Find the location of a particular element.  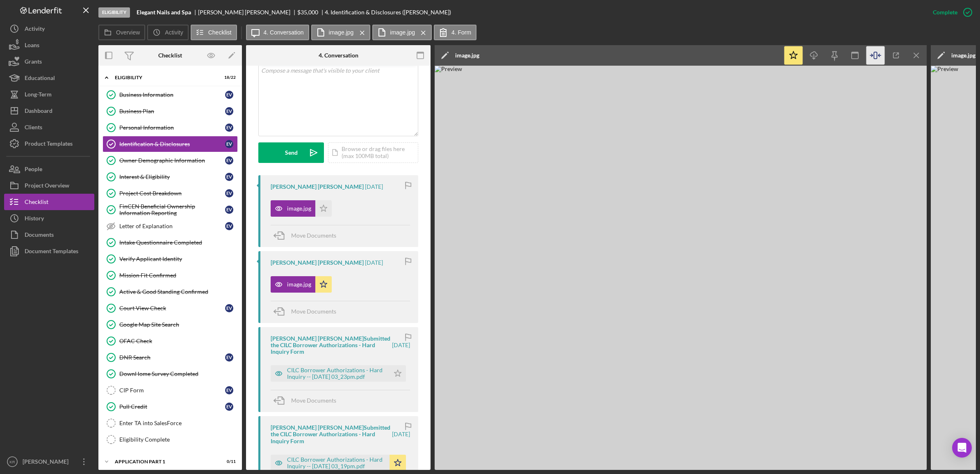

a: Educational is located at coordinates (49, 78).